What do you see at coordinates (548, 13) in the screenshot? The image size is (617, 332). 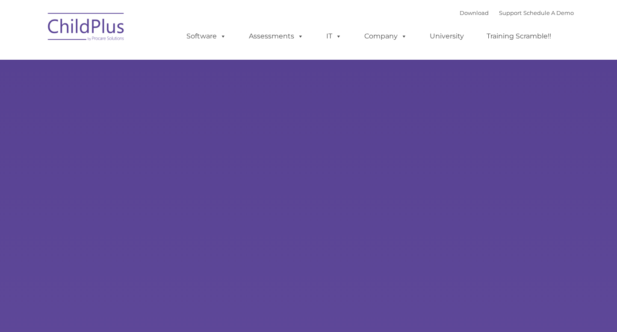 I see `a: Schedule A Demo` at bounding box center [548, 13].